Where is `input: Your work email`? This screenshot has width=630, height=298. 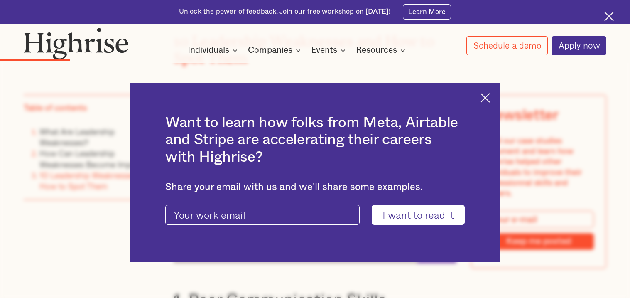
input: Your work email is located at coordinates (263, 214).